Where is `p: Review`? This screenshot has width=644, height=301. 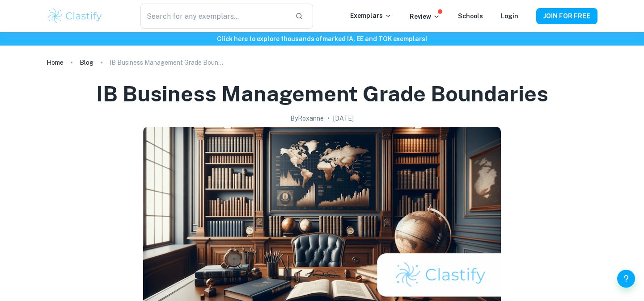 p: Review is located at coordinates (425, 17).